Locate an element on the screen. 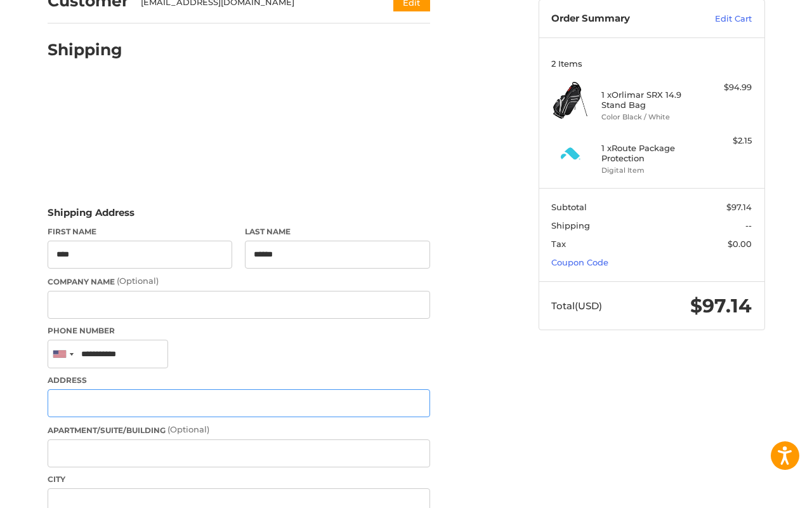  span: Total (USD) is located at coordinates (577, 305).